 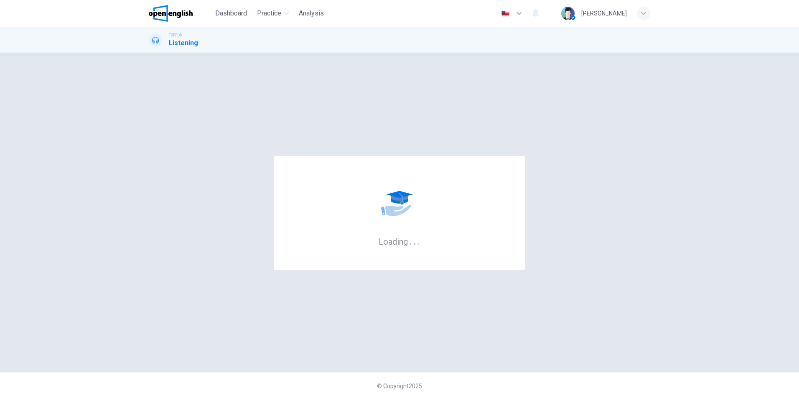 What do you see at coordinates (269, 13) in the screenshot?
I see `span: Practice` at bounding box center [269, 13].